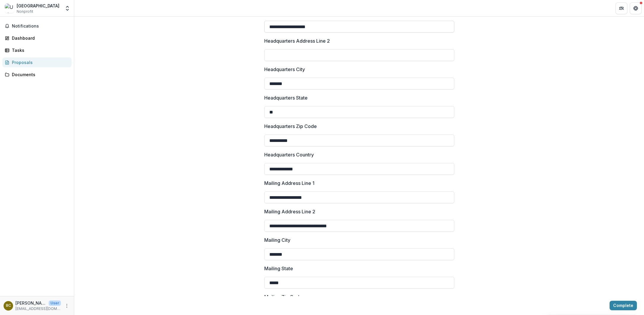  I want to click on span: Notifications, so click(41, 26).